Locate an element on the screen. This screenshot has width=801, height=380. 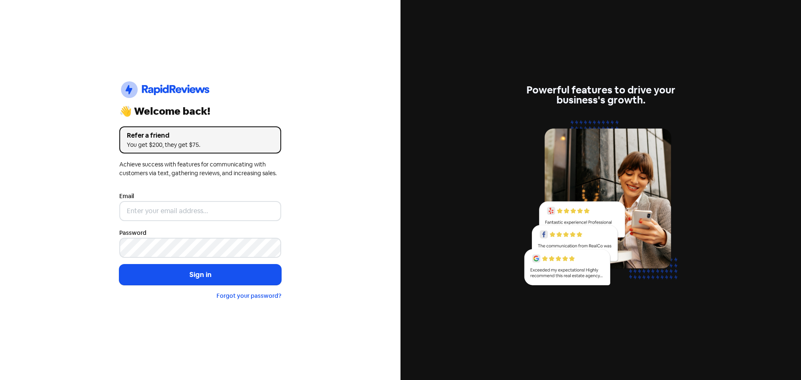
button: Sign in is located at coordinates (200, 275).